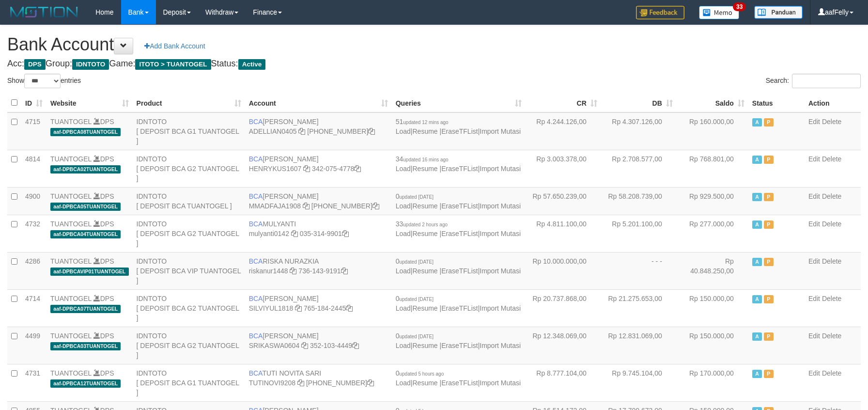  Describe the element at coordinates (719, 13) in the screenshot. I see `img: Button%20Memo.svg` at that location.